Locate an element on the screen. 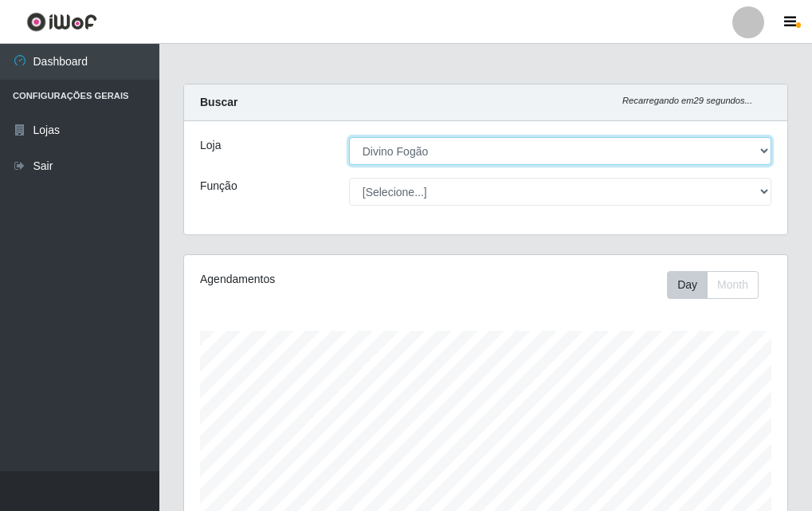 The width and height of the screenshot is (812, 511). button: Month is located at coordinates (732, 285).